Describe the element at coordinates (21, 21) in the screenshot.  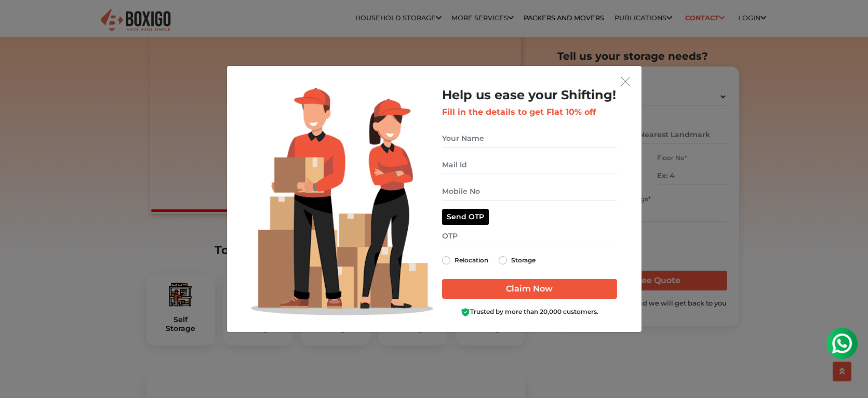
I see `img: whatsapp-icon.svg` at that location.